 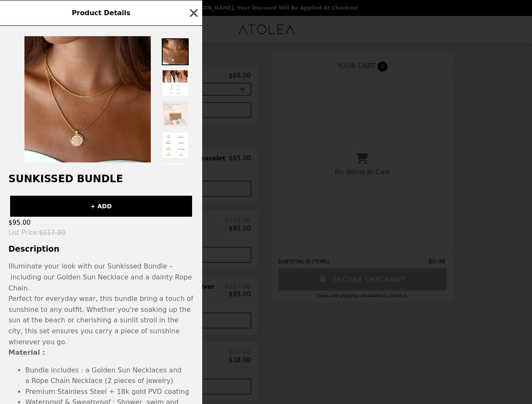 I want to click on span: Product Details, so click(x=101, y=13).